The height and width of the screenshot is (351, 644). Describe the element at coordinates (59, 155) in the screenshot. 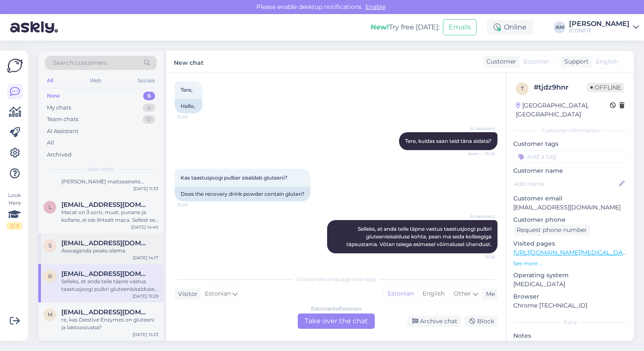

I see `div: Archived` at that location.